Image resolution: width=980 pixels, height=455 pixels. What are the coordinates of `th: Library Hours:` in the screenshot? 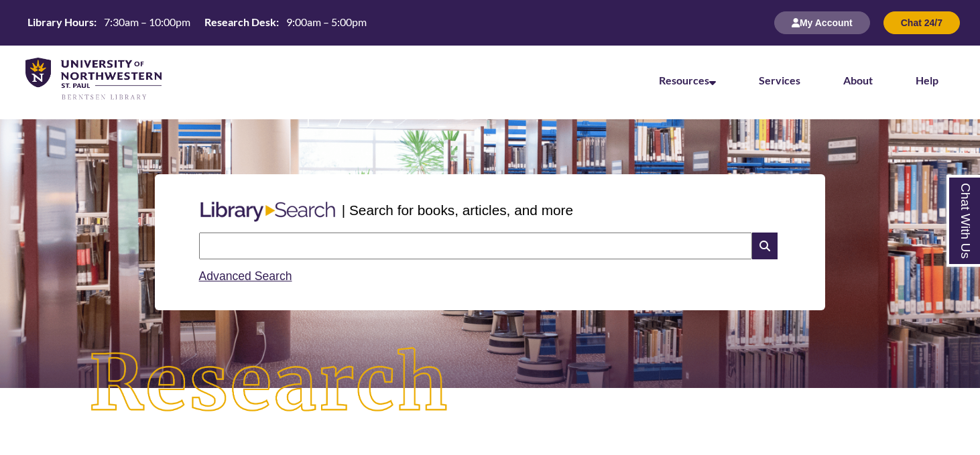 It's located at (60, 22).